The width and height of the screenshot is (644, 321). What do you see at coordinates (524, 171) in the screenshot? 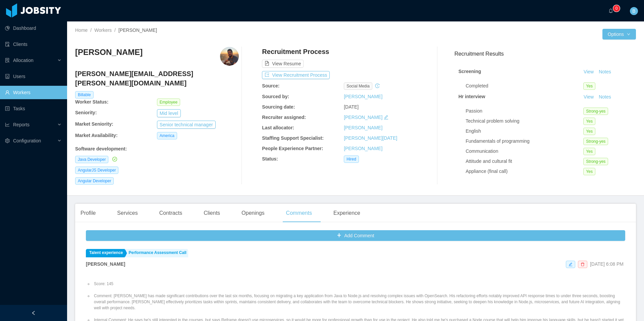
I see `div: Appliance (final call)` at bounding box center [524, 171].